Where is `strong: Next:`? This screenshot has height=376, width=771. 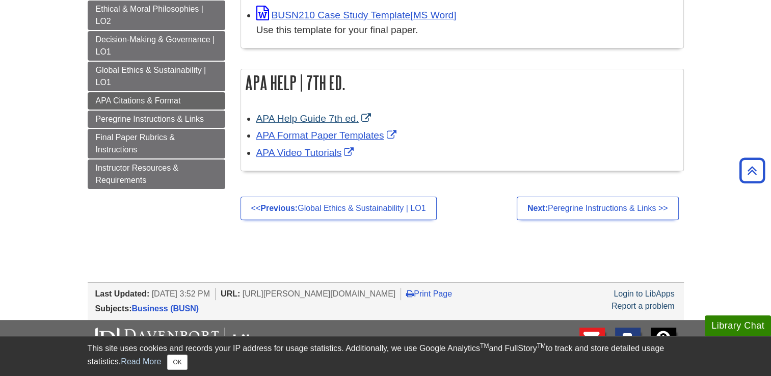
strong: Next: is located at coordinates (538, 208).